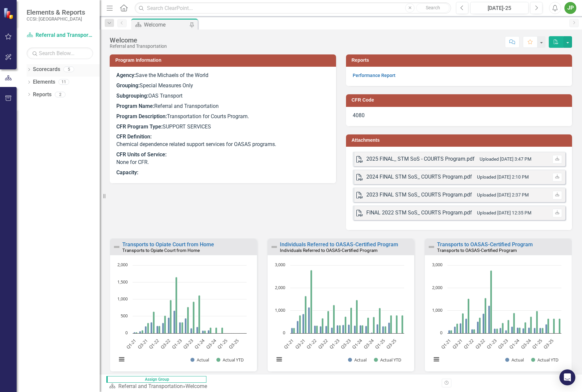 This screenshot has width=582, height=392. What do you see at coordinates (128, 85) in the screenshot?
I see `strong: Grouping:` at bounding box center [128, 85].